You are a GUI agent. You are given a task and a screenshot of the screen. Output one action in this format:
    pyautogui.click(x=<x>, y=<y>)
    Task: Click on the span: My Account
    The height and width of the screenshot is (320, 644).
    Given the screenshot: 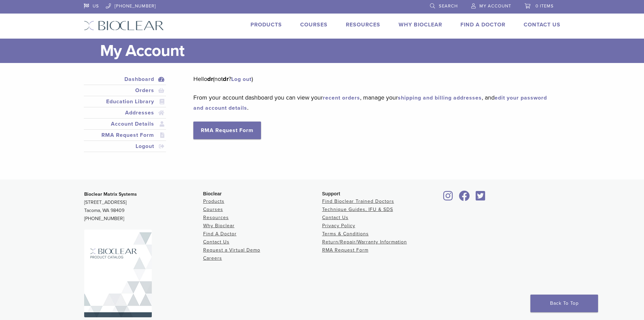 What is the action you would take?
    pyautogui.click(x=495, y=6)
    